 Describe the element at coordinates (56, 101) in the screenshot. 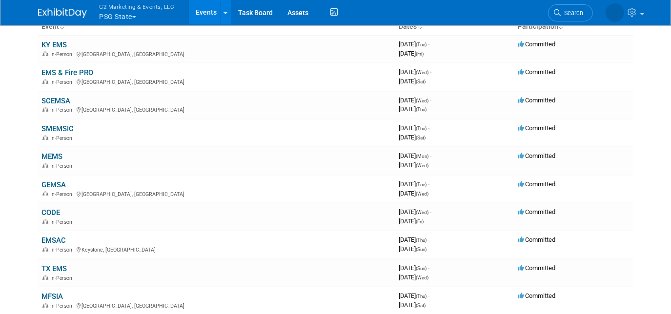

I see `a: SCEMSA` at that location.